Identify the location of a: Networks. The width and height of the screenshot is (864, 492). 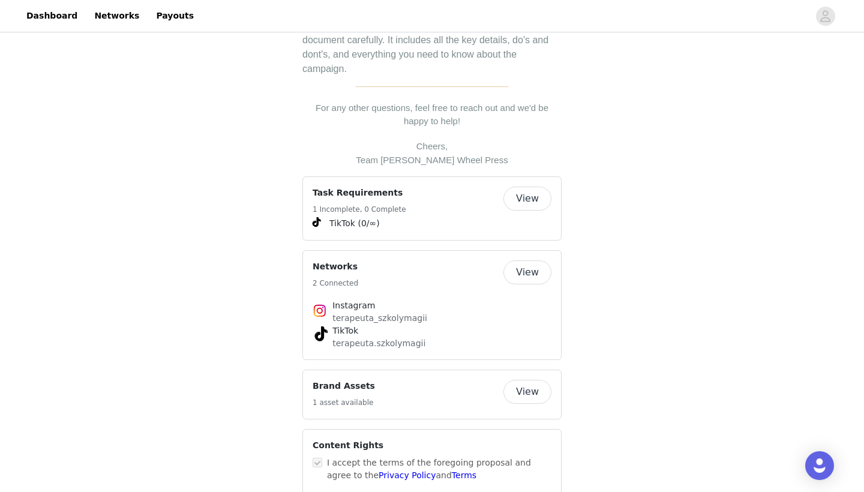
(116, 16).